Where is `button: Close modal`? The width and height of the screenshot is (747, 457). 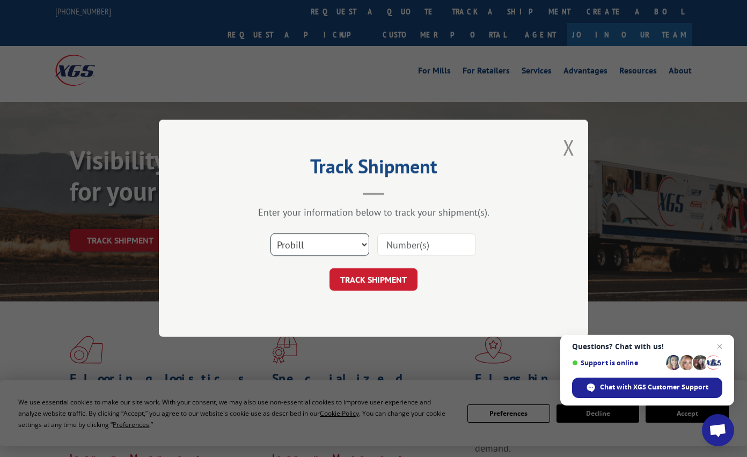 button: Close modal is located at coordinates (569, 147).